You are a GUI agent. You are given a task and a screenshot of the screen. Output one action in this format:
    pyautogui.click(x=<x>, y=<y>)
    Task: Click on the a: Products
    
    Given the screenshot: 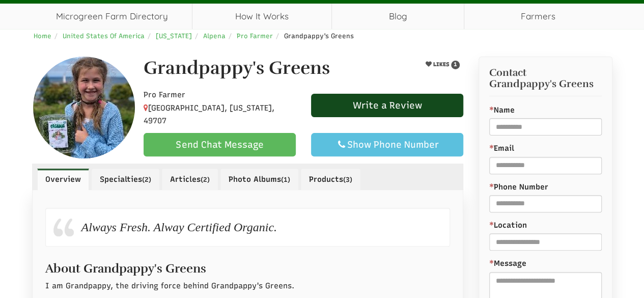 What is the action you would take?
    pyautogui.click(x=330, y=179)
    